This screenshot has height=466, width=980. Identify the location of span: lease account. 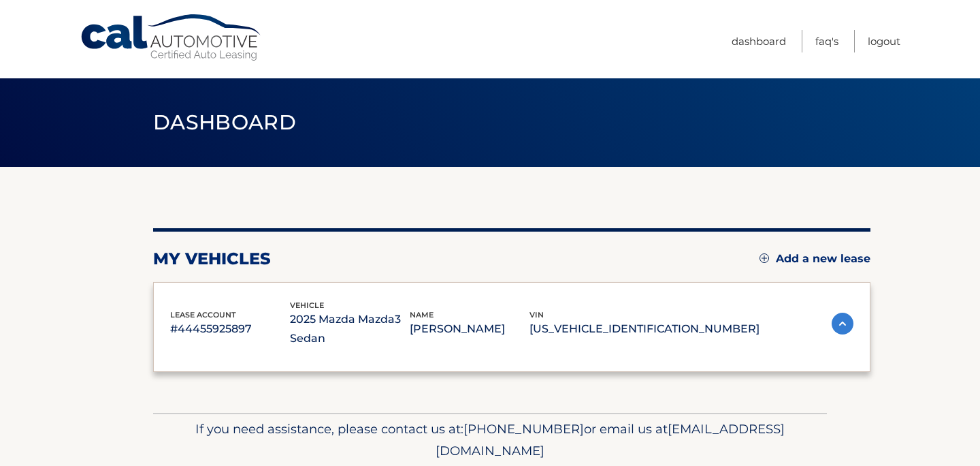
(203, 314).